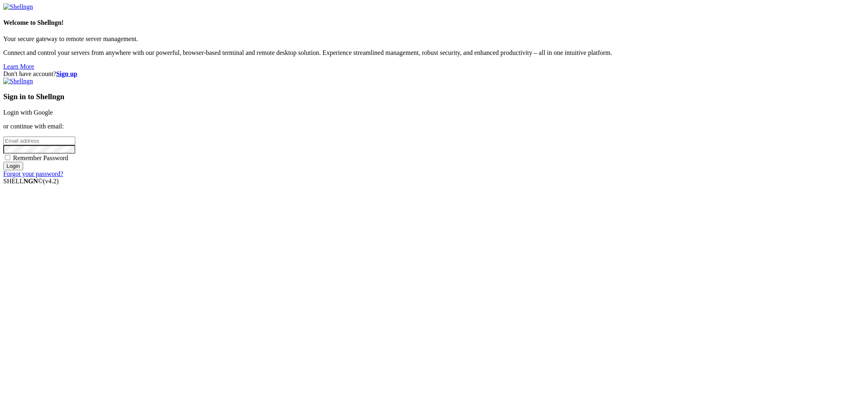  Describe the element at coordinates (434, 97) in the screenshot. I see `h3: Sign in to Shellngn` at that location.